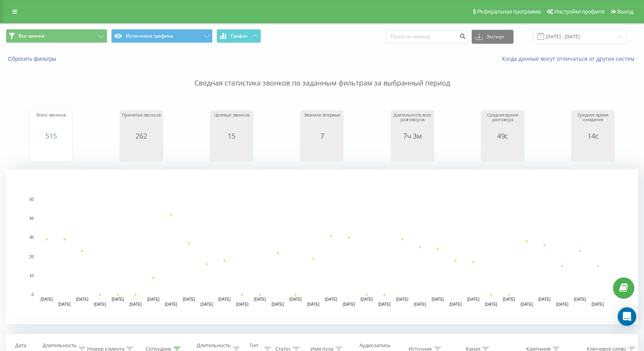 This screenshot has width=644, height=351. What do you see at coordinates (141, 136) in the screenshot?
I see `div: 262` at bounding box center [141, 136].